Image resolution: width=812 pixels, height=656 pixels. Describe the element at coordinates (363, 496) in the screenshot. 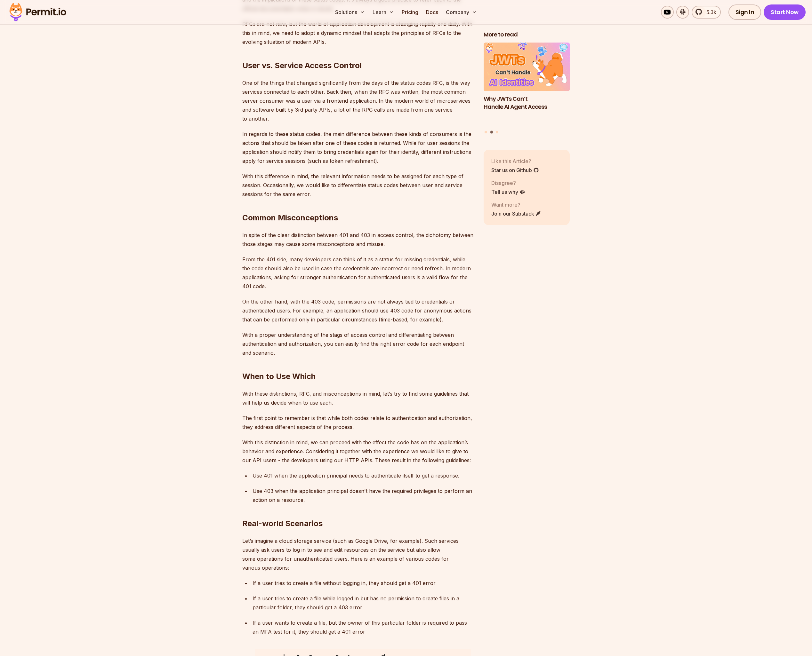

I see `p: Use 403 when the application principal doesn't have the required privileges to perform an action ...` at that location.